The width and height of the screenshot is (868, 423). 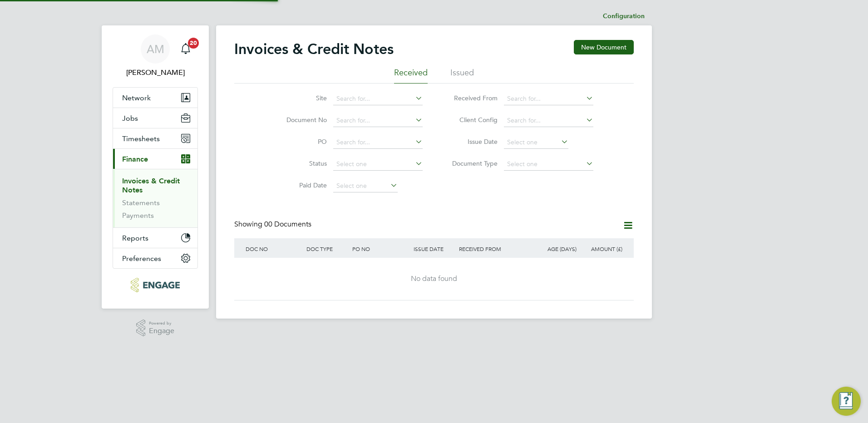 I want to click on button: Jobs, so click(x=155, y=118).